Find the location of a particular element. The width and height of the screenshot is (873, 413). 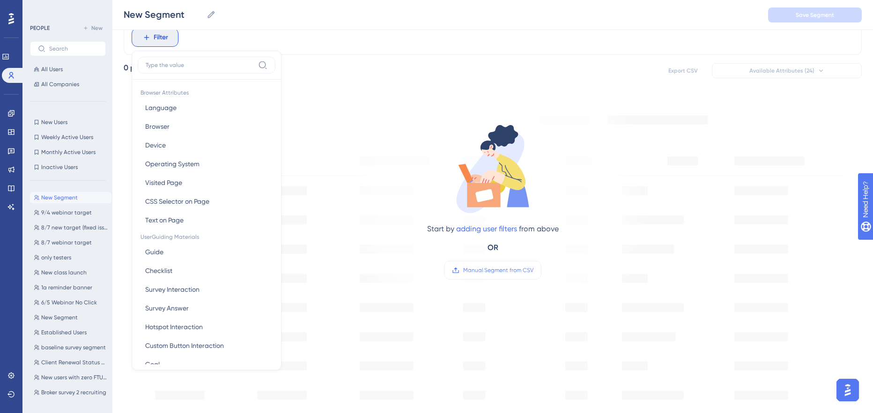

button: Device is located at coordinates (207, 145).